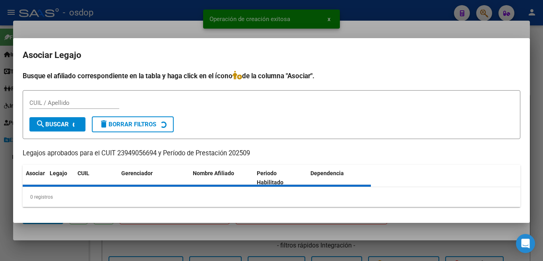 The image size is (543, 261). Describe the element at coordinates (272, 197) in the screenshot. I see `div: 0 registros` at that location.